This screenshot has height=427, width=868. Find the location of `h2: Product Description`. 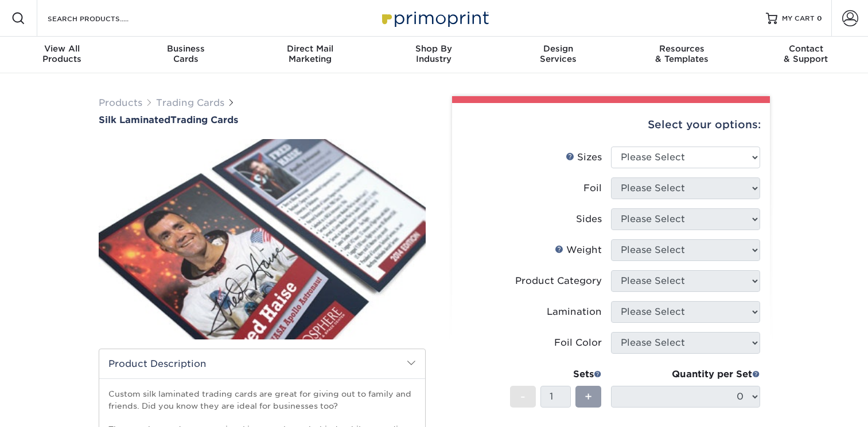

h2: Product Description is located at coordinates (262, 364).